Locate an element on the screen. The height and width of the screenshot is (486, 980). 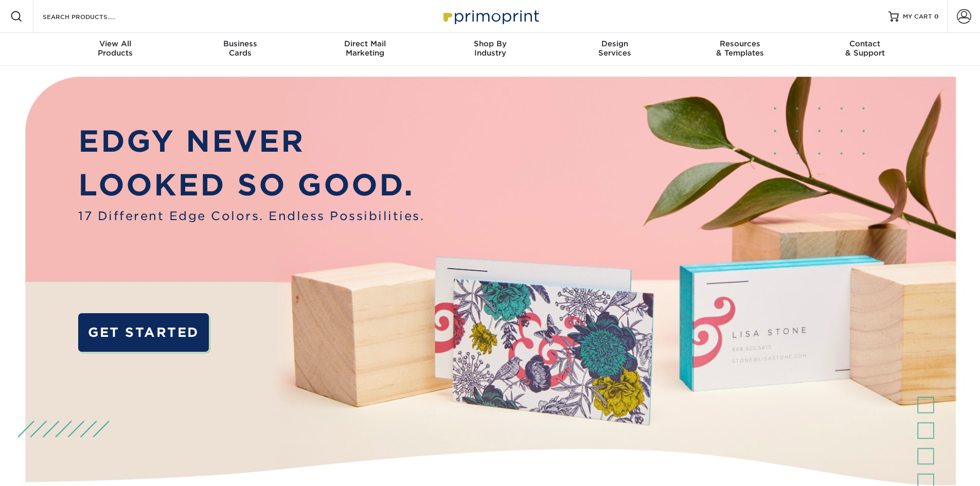
span: Shop By is located at coordinates (490, 44).